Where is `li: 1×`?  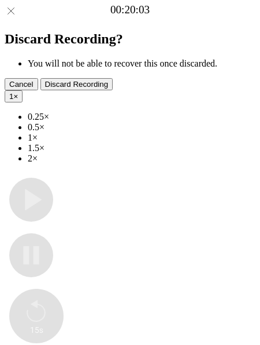
li: 1× is located at coordinates (142, 138).